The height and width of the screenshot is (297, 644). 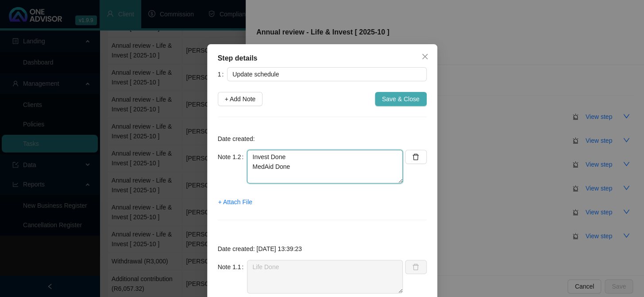 I want to click on label: Note 1.1, so click(x=232, y=267).